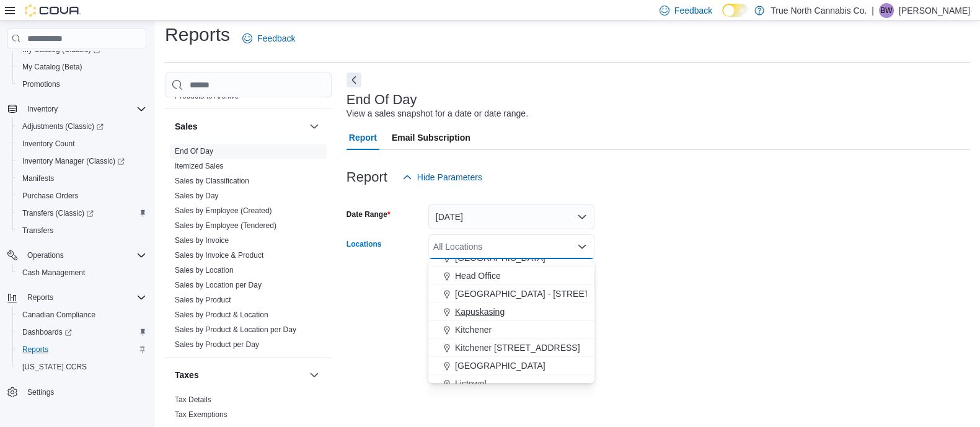  Describe the element at coordinates (42, 109) in the screenshot. I see `span: Inventory` at that location.